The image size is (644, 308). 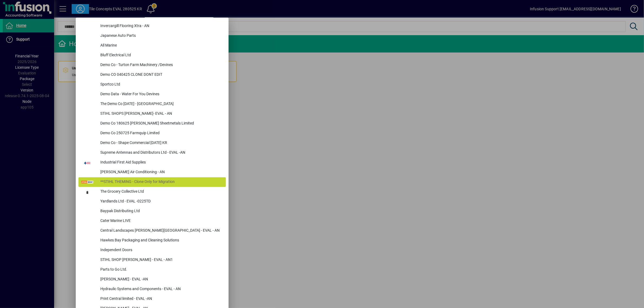 I want to click on button: Industrial First Aid Supplies, so click(x=152, y=163).